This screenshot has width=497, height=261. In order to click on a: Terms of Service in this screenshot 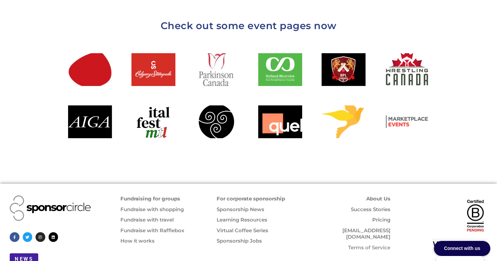, I will do `click(369, 248)`.